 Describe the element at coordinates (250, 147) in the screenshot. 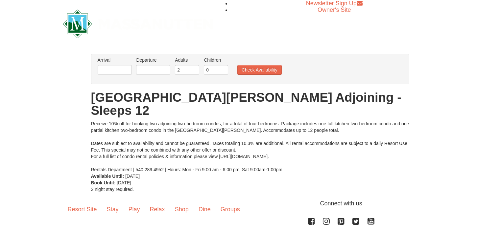

I see `div: Receive 10% off for booking two adjoining two-bedroom condos, for a total of four bedrooms. Packa...` at that location.